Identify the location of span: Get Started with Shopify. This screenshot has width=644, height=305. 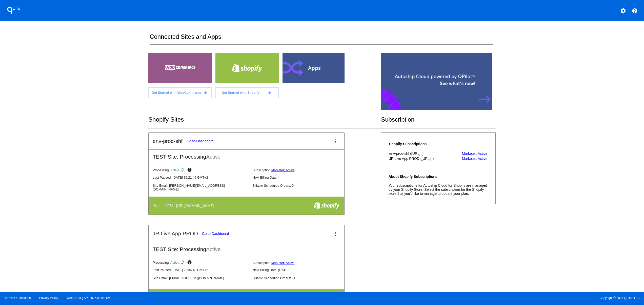
(240, 92).